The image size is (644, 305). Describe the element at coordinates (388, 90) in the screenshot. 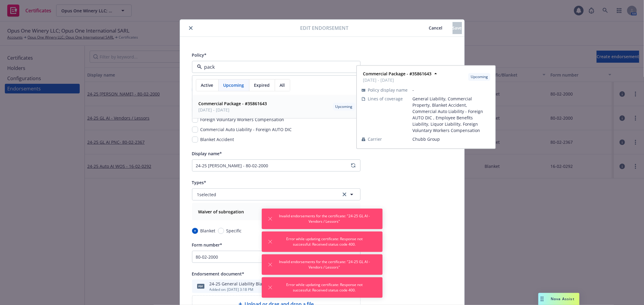

I see `span: Policy display name` at that location.